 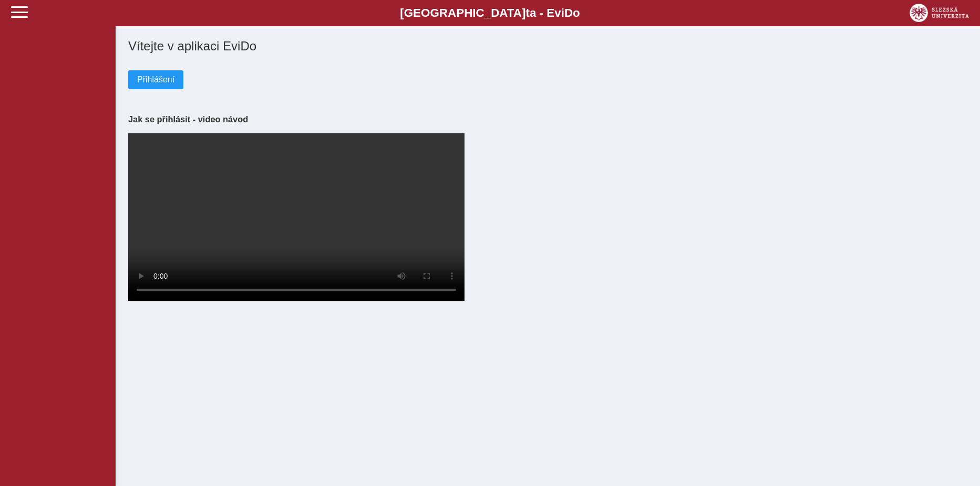 I want to click on span: t, so click(x=526, y=12).